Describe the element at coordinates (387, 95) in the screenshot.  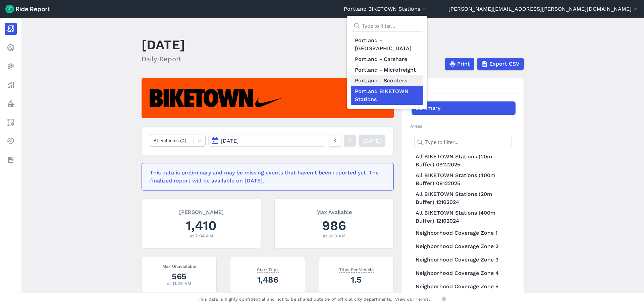
I see `a: Portland BIKETOWN Stations` at that location.